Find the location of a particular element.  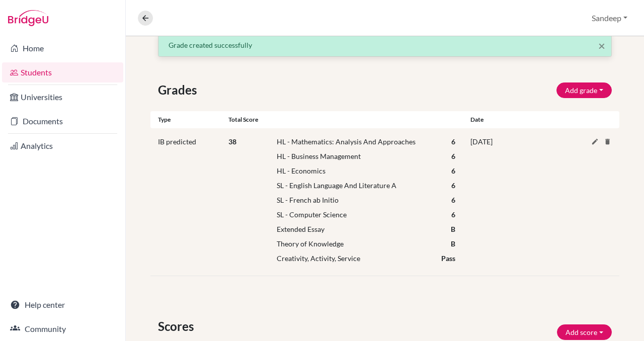

a: Analytics is located at coordinates (62, 146).